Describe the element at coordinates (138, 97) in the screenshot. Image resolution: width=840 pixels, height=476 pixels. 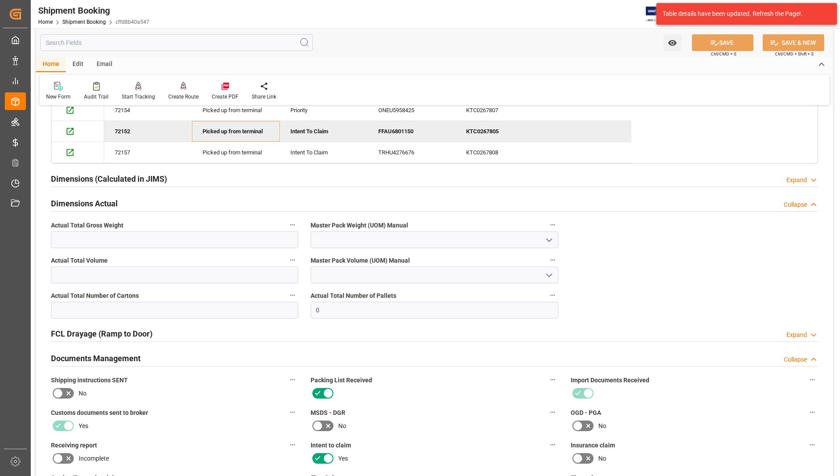
I see `div: Start Tracking` at that location.